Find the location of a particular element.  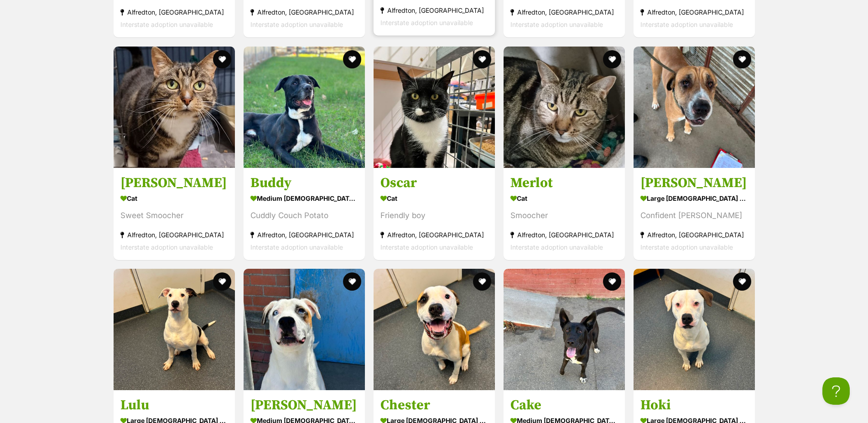

img: Chester is located at coordinates (434, 329).